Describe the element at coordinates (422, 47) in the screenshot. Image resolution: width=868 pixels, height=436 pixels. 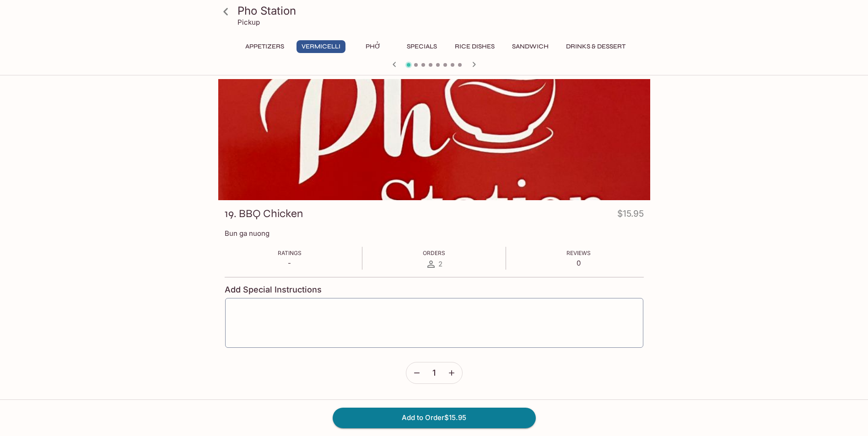
I see `button: Specials` at that location.